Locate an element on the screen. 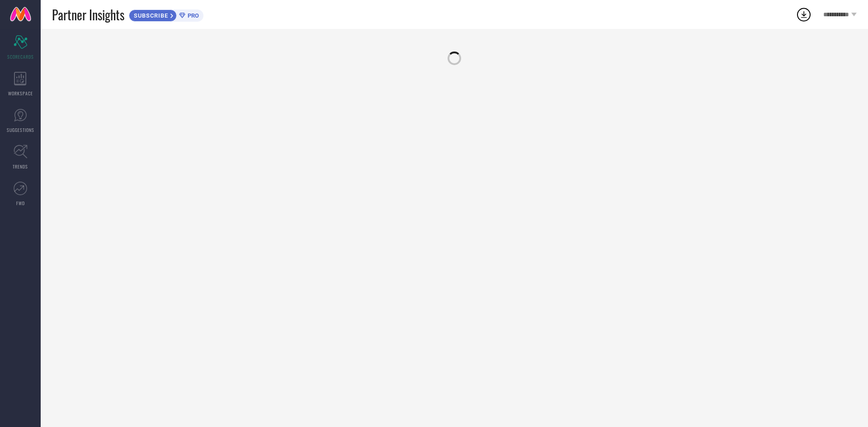 The image size is (868, 427). a: SUBSCRIBEPRO is located at coordinates (166, 14).